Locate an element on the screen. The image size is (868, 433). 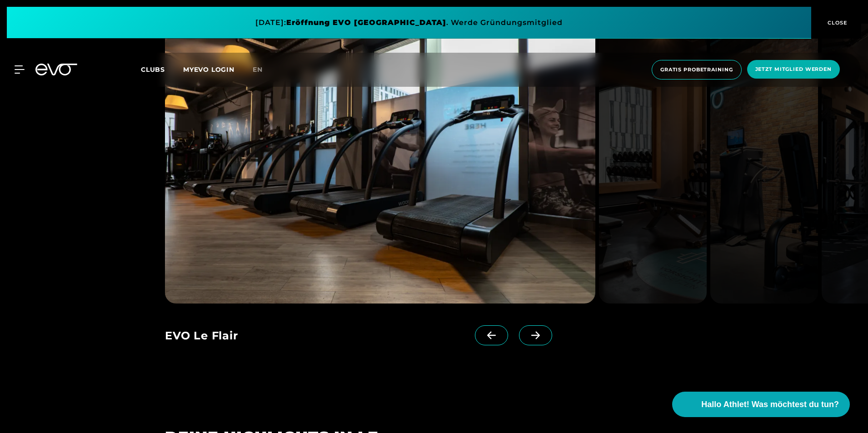
a: MYEVO LOGIN is located at coordinates (209, 70).